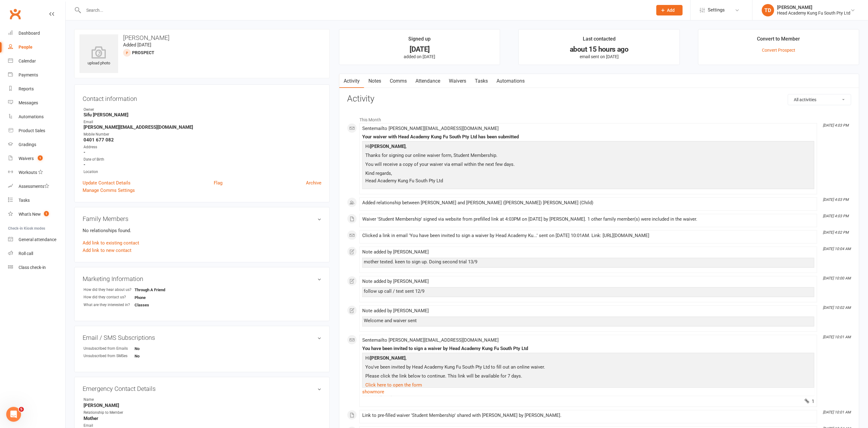  I want to click on a: Manage Comms Settings, so click(108, 190).